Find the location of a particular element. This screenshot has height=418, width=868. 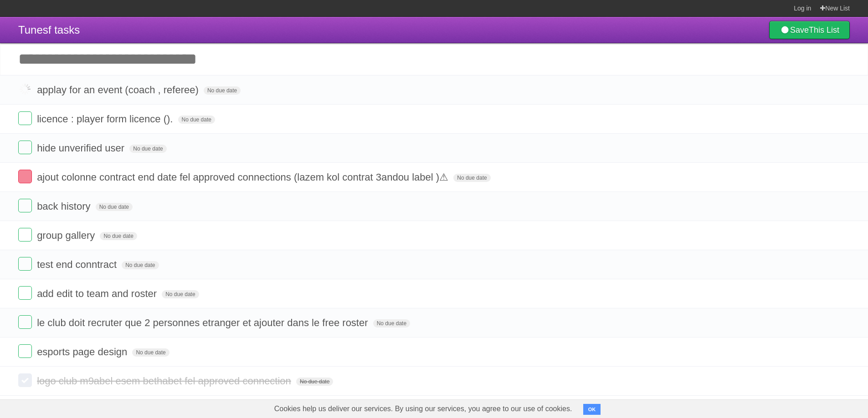

span: logo club m9abel esem bethabet fel approved connection is located at coordinates (165, 381).